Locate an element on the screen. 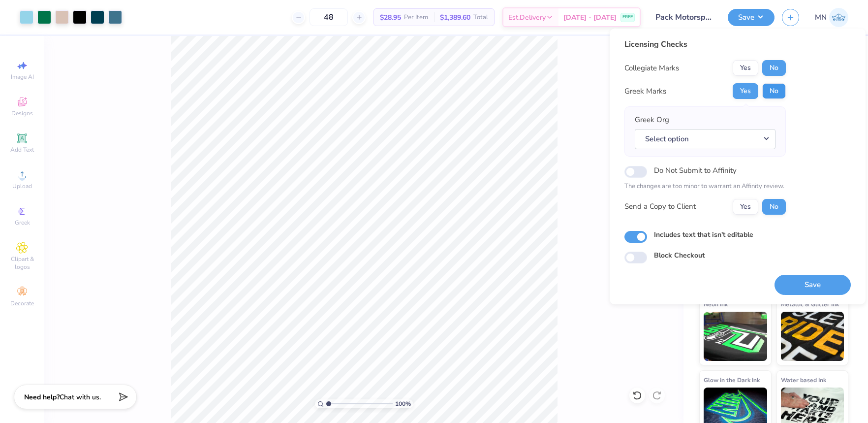 The height and width of the screenshot is (423, 868). span: Greek is located at coordinates (22, 222).